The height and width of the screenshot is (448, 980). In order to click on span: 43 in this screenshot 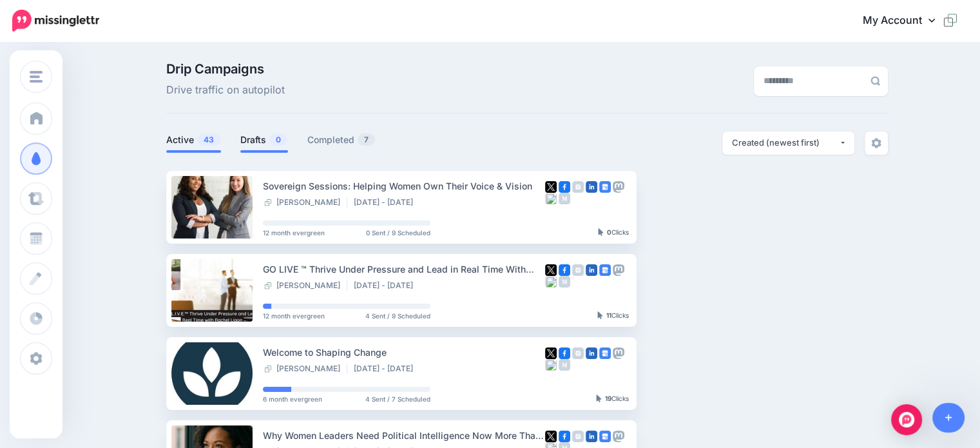, I will do `click(209, 139)`.